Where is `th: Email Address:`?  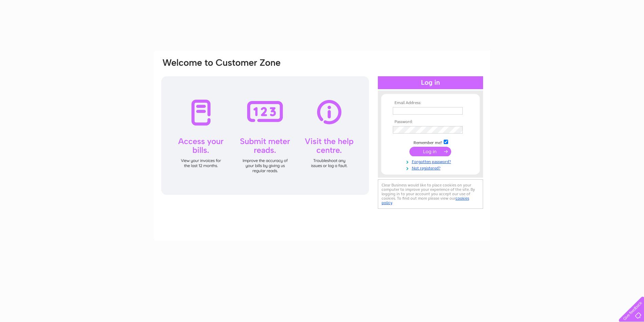 th: Email Address: is located at coordinates (430, 103).